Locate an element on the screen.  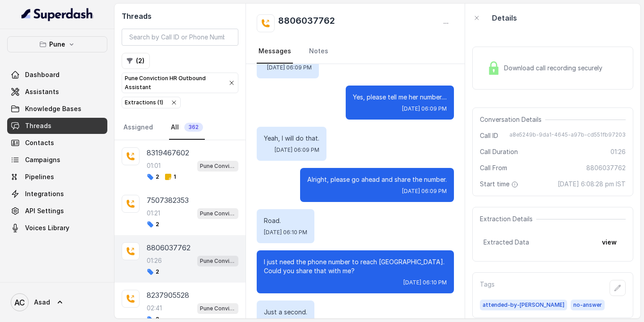
a: Dashboard is located at coordinates (57, 74).